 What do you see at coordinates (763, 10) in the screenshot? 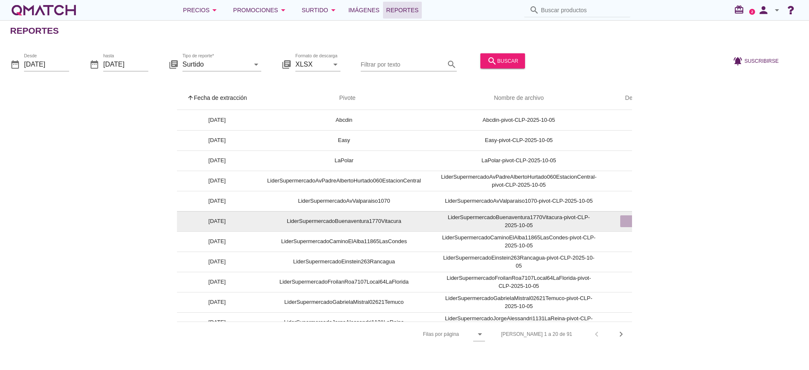
I see `i: person` at bounding box center [763, 10].